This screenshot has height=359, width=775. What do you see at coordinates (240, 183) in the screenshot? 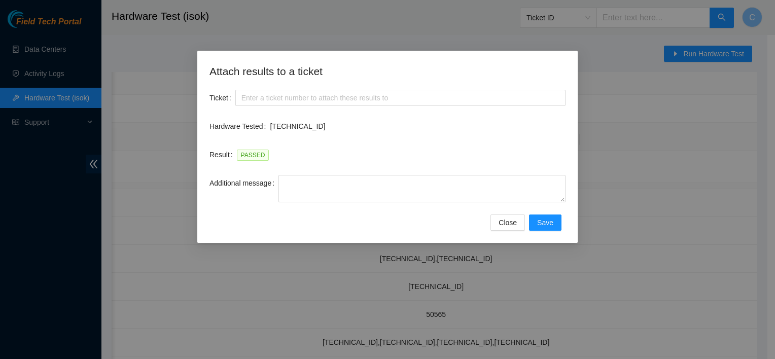
I see `span: Additional message` at bounding box center [240, 183].